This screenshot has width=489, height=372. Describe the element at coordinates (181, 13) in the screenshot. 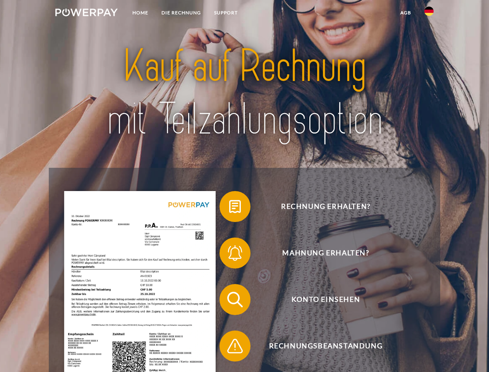

I see `a: DIE RECHNUNG` at that location.